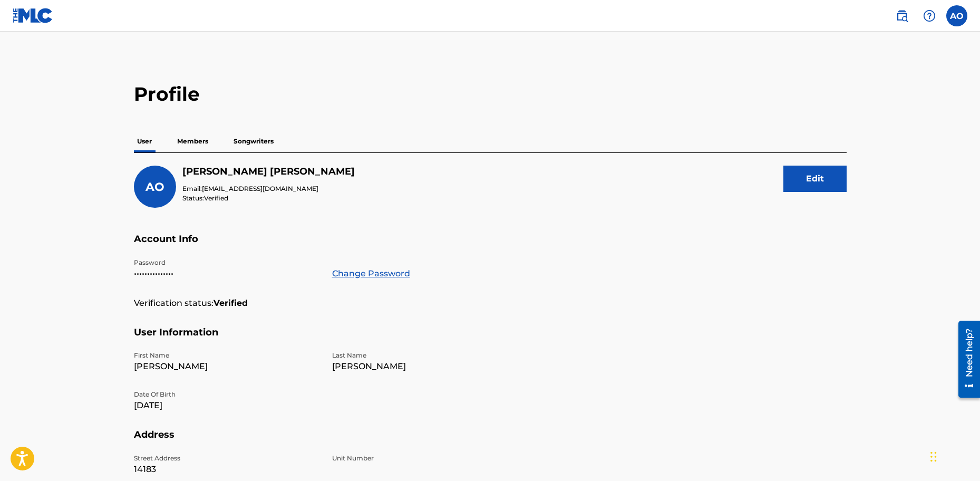 The width and height of the screenshot is (980, 481). Describe the element at coordinates (254, 141) in the screenshot. I see `p: Songwriters` at that location.